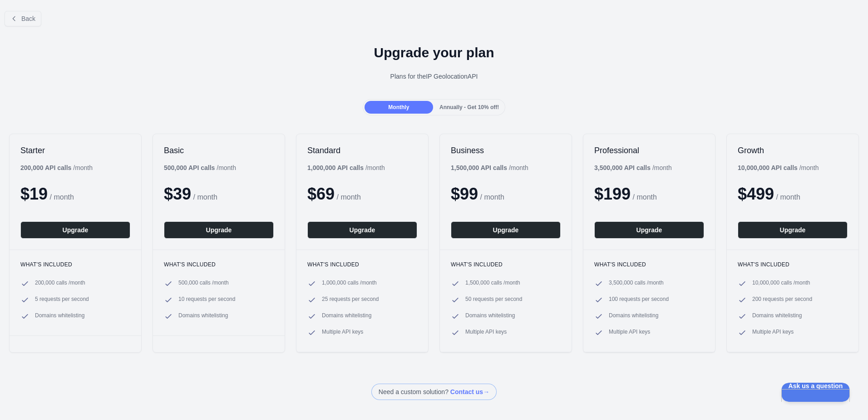 This screenshot has width=868, height=420. I want to click on b: 3,500,000 API calls, so click(622, 168).